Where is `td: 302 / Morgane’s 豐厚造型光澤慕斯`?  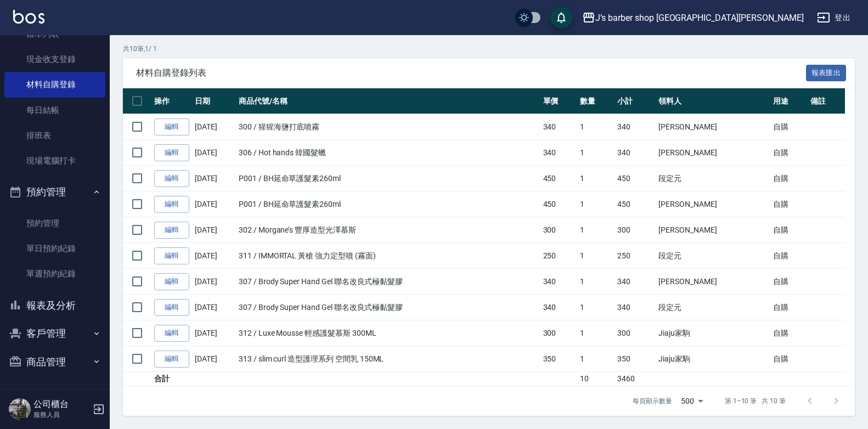 td: 302 / Morgane’s 豐厚造型光澤慕斯 is located at coordinates (388, 230).